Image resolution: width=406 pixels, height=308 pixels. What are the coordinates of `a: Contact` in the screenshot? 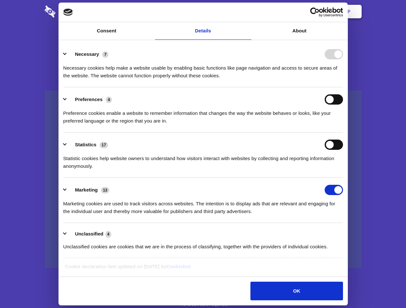 It's located at (275, 12).